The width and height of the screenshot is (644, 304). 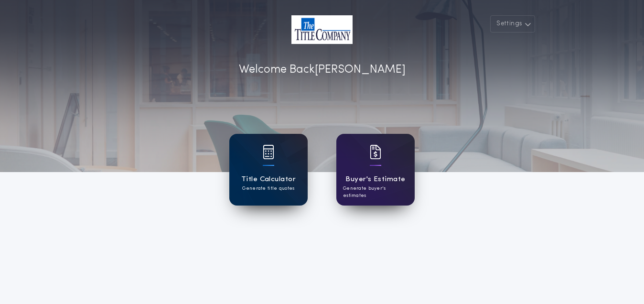 I want to click on img: account-logo, so click(x=322, y=30).